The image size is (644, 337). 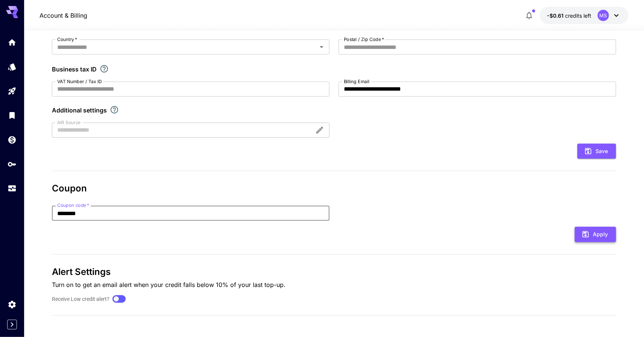 What do you see at coordinates (105, 69) in the screenshot?
I see `svg: If you are a business tax registrant, please enter your business tax ID here.` at bounding box center [105, 69].